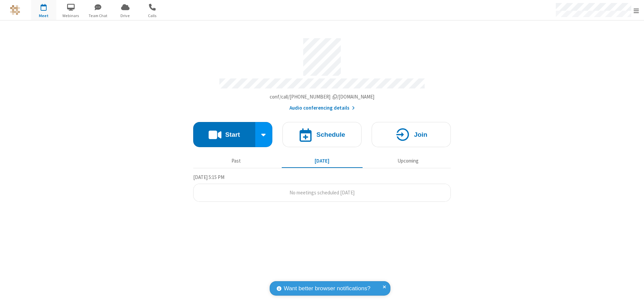 Image resolution: width=644 pixels, height=307 pixels. I want to click on h4: Join, so click(421, 135).